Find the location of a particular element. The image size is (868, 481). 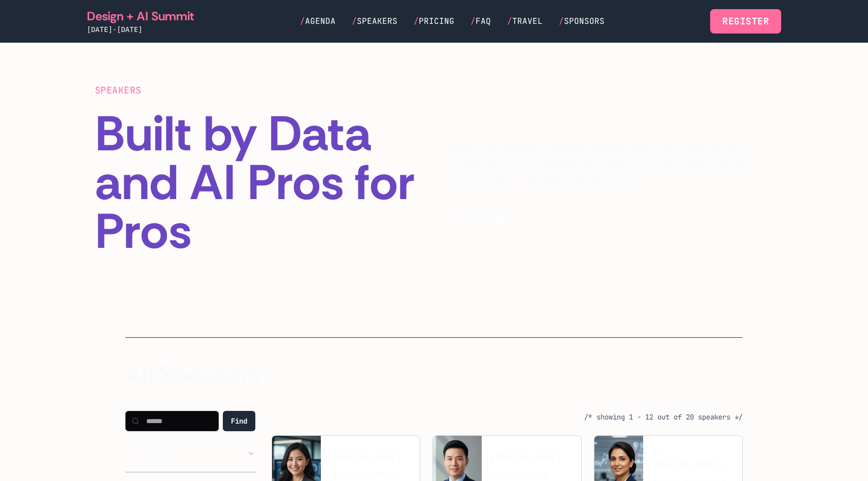

span: Sponsors is located at coordinates (585, 21).